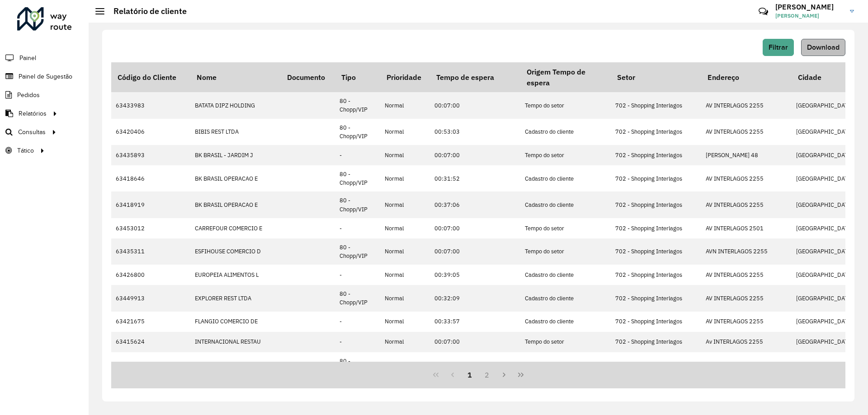  Describe the element at coordinates (236, 228) in the screenshot. I see `td: CARREFOUR COMERCIO E` at that location.